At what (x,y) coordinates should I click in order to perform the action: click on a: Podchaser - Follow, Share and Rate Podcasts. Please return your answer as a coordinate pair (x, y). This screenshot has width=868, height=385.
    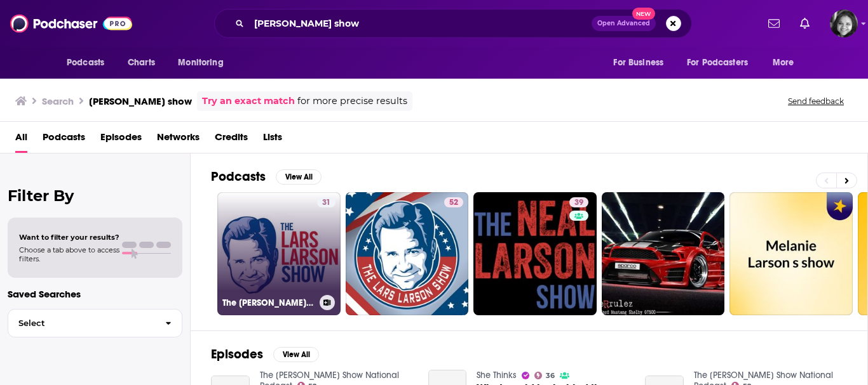
    Looking at the image, I should click on (71, 24).